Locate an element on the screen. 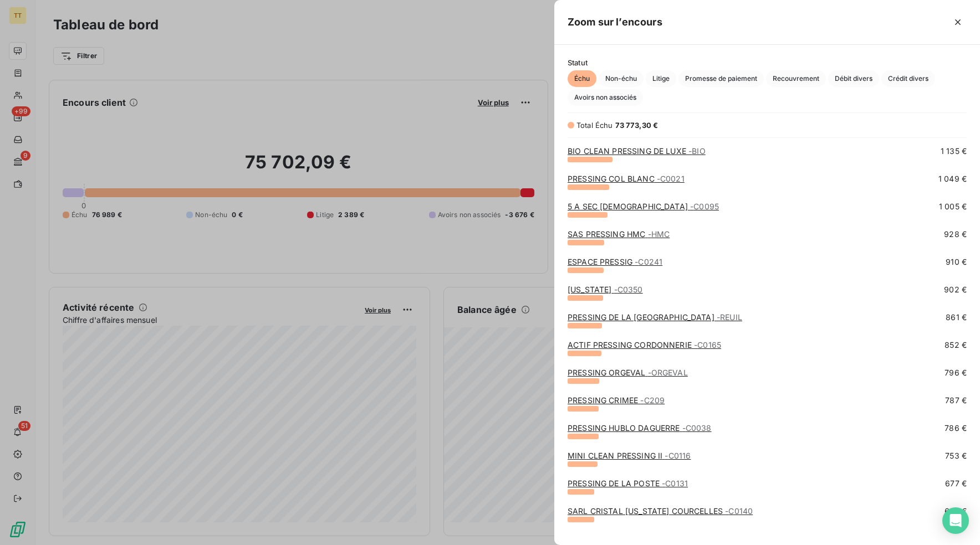 This screenshot has height=545, width=980. h5: Zoom sur l’encours is located at coordinates (614, 22).